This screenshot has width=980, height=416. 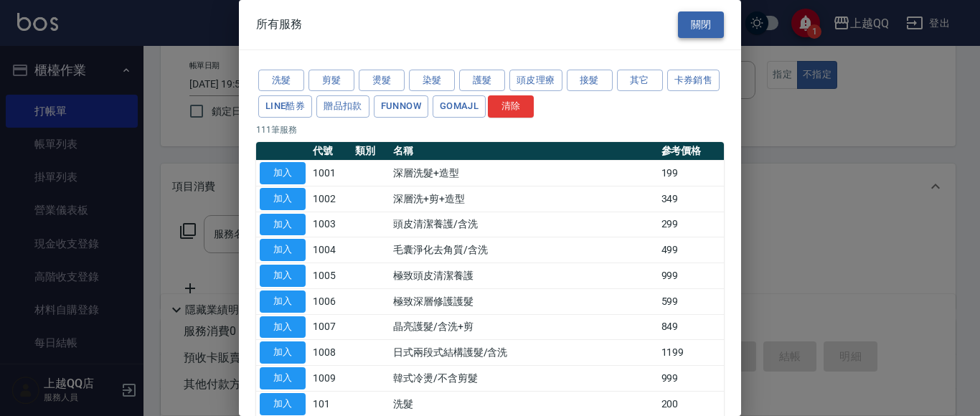 I want to click on button: 接髮, so click(x=590, y=80).